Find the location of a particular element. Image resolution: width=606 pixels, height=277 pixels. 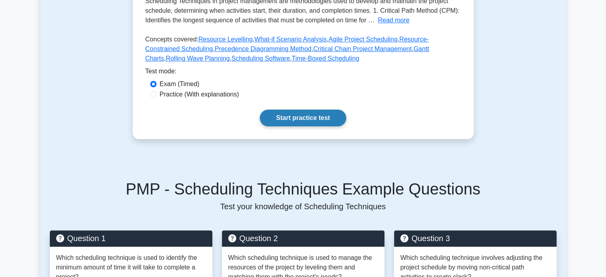

h5: Question 2 is located at coordinates (303, 238).